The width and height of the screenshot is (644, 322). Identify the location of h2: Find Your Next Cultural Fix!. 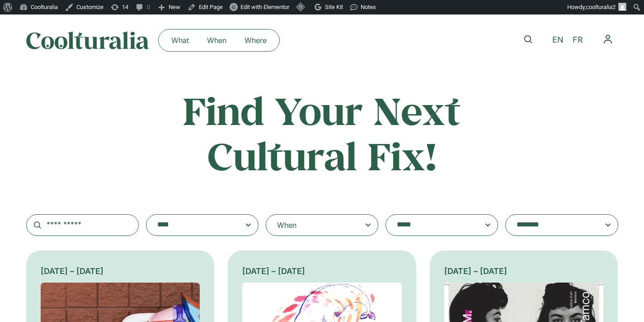
(322, 133).